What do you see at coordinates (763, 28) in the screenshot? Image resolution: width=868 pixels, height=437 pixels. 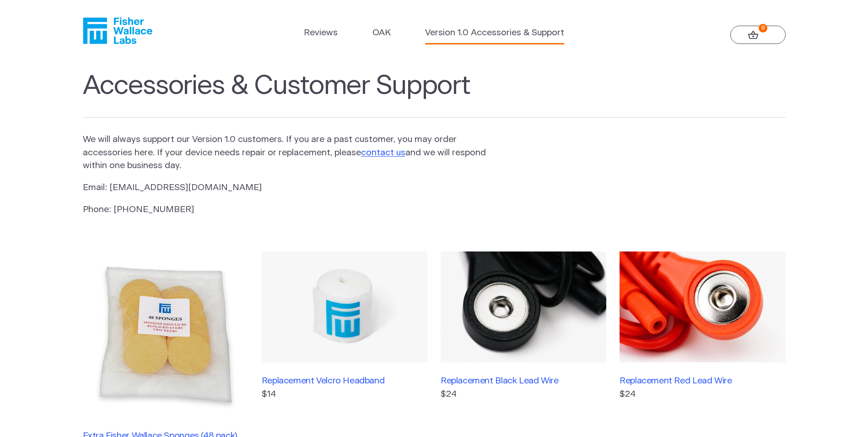 I see `strong: 0` at bounding box center [763, 28].